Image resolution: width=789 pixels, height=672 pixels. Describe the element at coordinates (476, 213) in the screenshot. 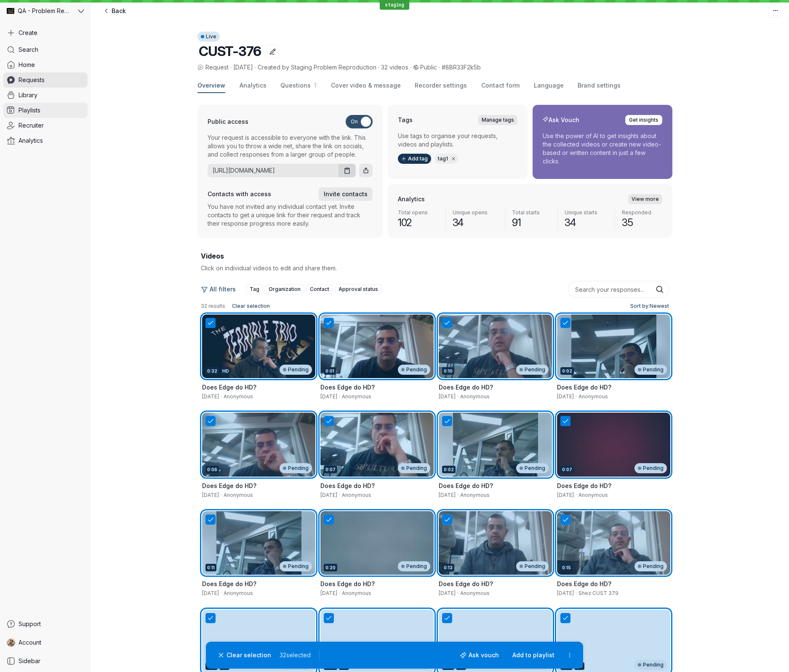

I see `span: Unique opens` at that location.